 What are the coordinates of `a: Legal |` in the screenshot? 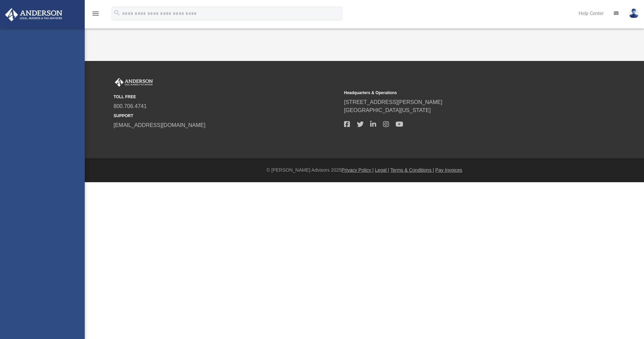 It's located at (382, 170).